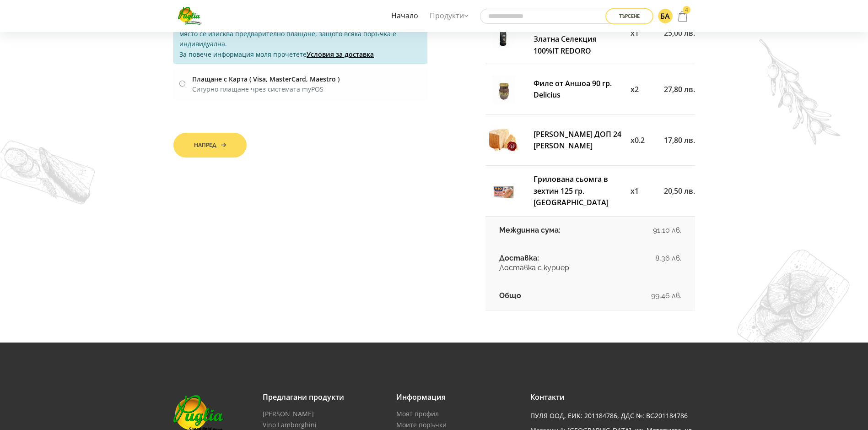  I want to click on span: x0.2, so click(637, 140).